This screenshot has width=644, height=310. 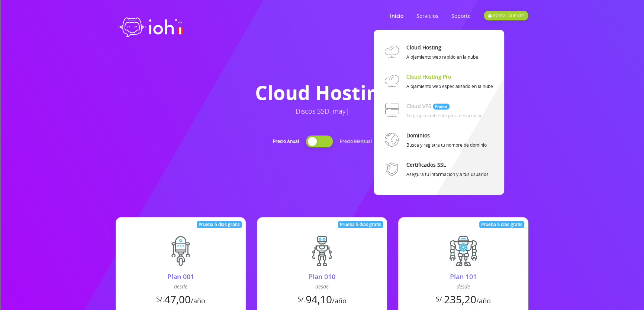 What do you see at coordinates (461, 15) in the screenshot?
I see `a: Soporte` at bounding box center [461, 15].